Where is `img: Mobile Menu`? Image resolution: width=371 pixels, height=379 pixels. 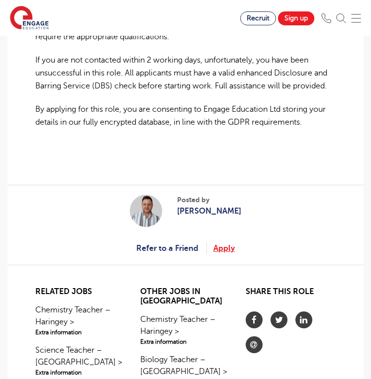
img: Mobile Menu is located at coordinates (356, 18).